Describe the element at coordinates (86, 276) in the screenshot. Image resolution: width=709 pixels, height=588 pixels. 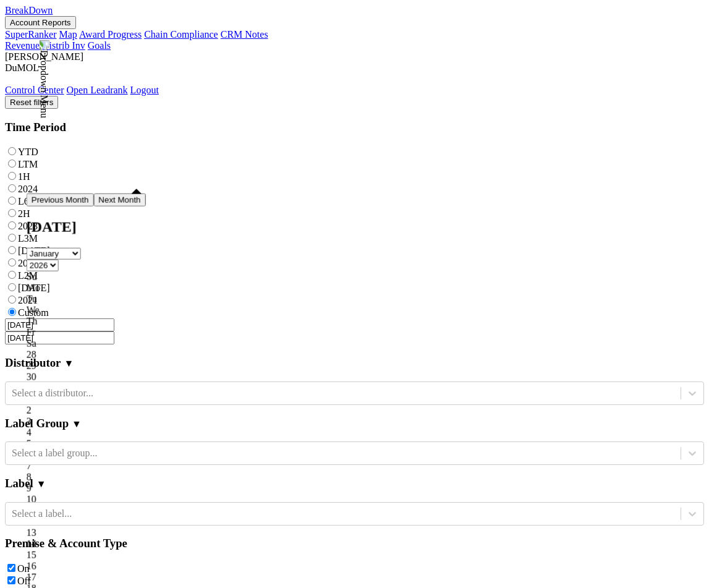
I see `div: Sunday` at that location.